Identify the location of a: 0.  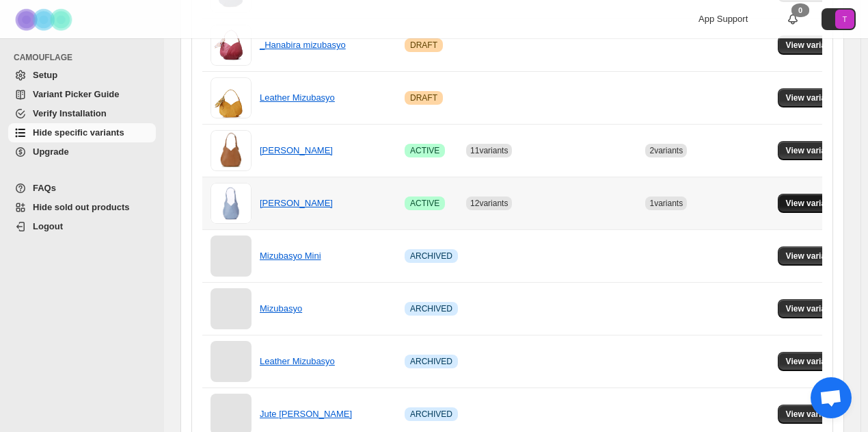
(793, 19).